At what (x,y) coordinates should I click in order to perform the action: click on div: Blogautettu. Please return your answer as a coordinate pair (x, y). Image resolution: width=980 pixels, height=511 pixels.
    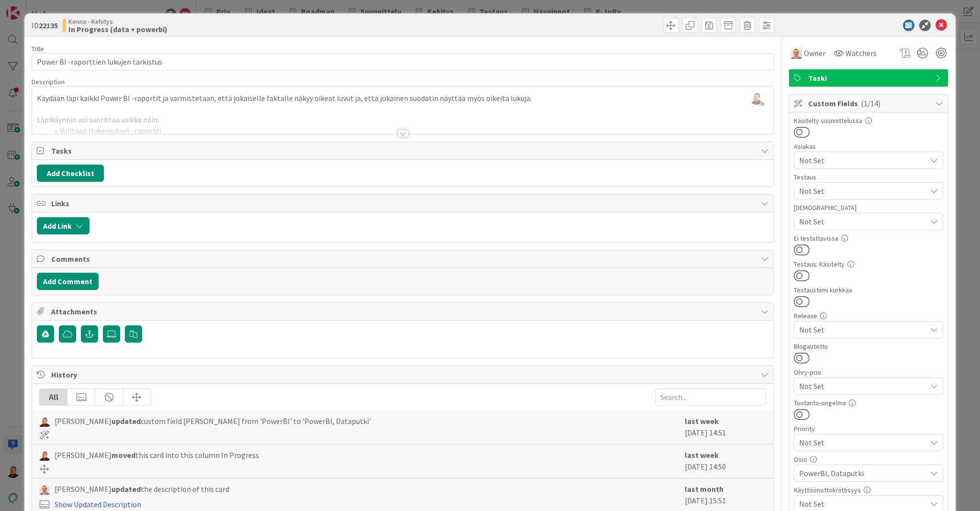
    Looking at the image, I should click on (869, 346).